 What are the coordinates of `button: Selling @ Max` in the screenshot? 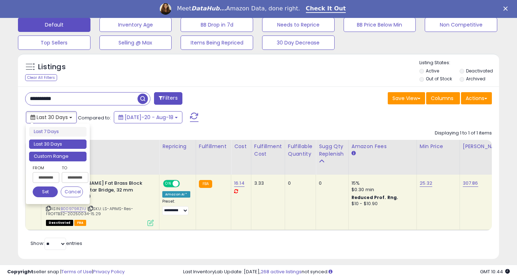 It's located at (136, 43).